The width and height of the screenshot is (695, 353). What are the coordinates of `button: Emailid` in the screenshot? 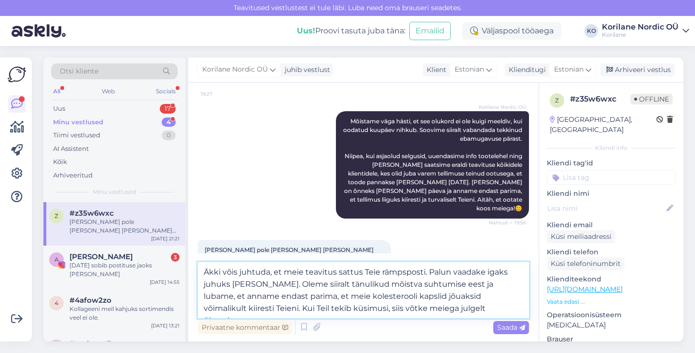 It's located at (430, 31).